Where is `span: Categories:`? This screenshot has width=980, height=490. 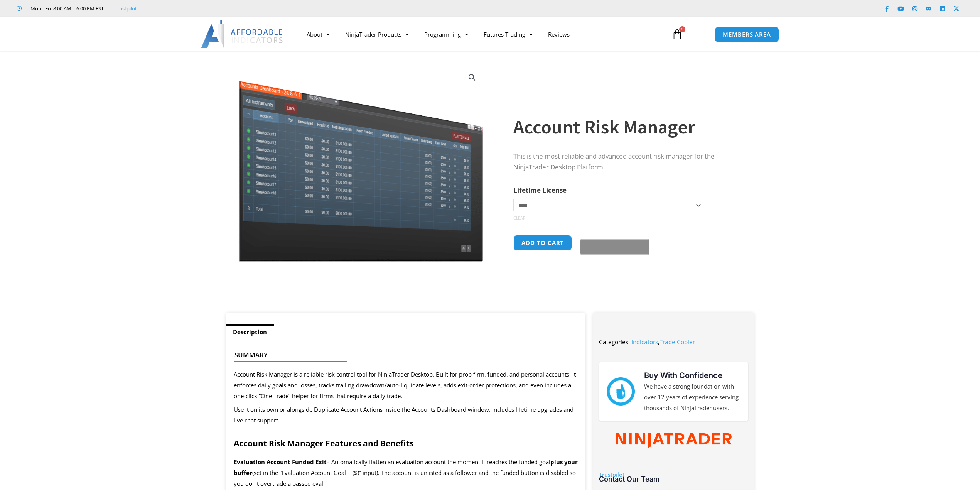 span: Categories: is located at coordinates (614, 342).